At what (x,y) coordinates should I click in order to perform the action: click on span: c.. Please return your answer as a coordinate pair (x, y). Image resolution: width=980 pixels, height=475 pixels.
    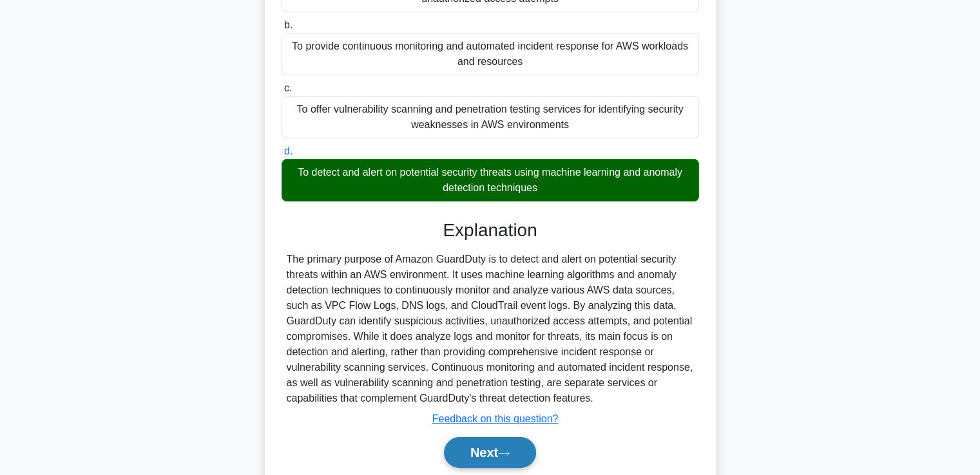
    Looking at the image, I should click on (288, 87).